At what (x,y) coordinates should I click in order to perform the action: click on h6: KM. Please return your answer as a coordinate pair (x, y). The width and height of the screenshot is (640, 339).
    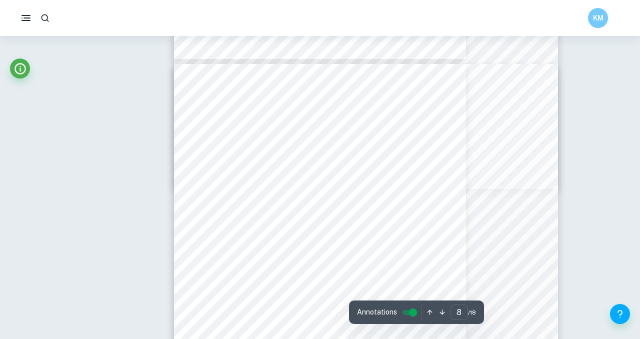
    Looking at the image, I should click on (598, 18).